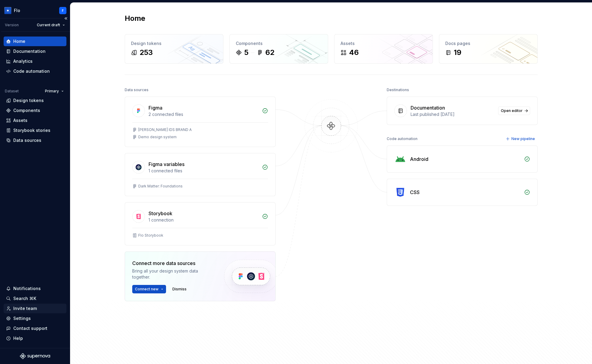 This screenshot has height=364, width=592. I want to click on span: Open editor, so click(512, 110).